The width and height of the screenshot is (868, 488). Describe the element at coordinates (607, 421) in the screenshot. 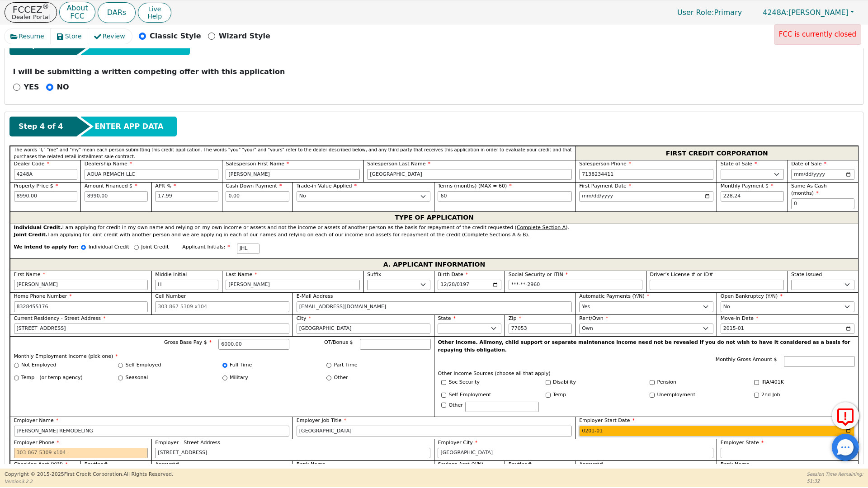

I see `span: Employer Start Date` at that location.